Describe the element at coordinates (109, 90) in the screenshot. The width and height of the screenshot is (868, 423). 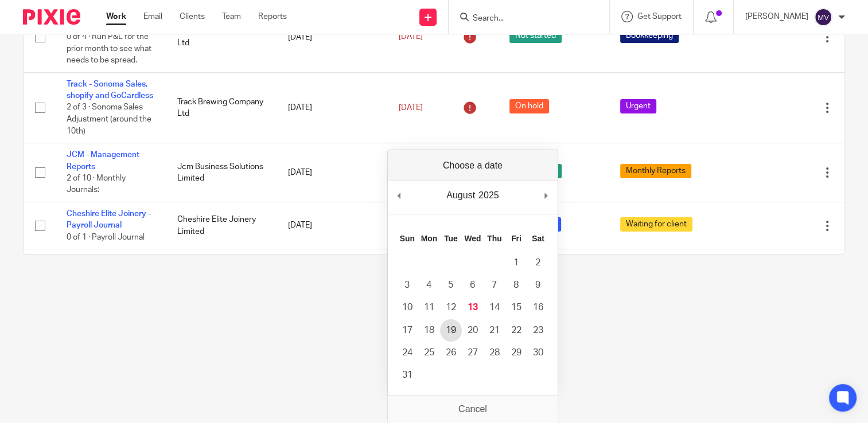
I see `a: Track - Sonoma Sales, shopify and GoCardless` at that location.